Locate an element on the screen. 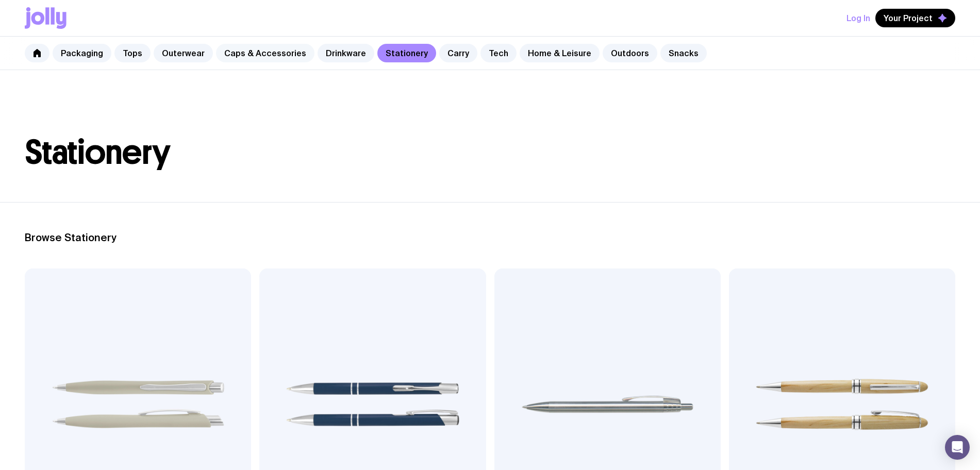  button: Log In is located at coordinates (858, 18).